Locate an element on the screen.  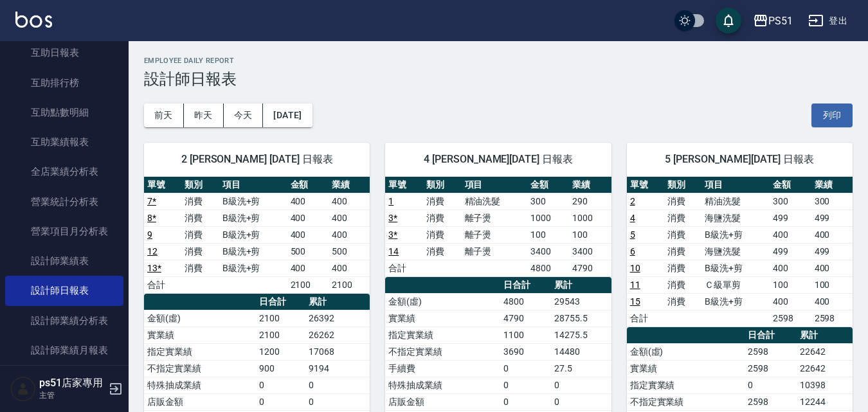
td: 特殊抽成業績 is located at coordinates (442, 384).